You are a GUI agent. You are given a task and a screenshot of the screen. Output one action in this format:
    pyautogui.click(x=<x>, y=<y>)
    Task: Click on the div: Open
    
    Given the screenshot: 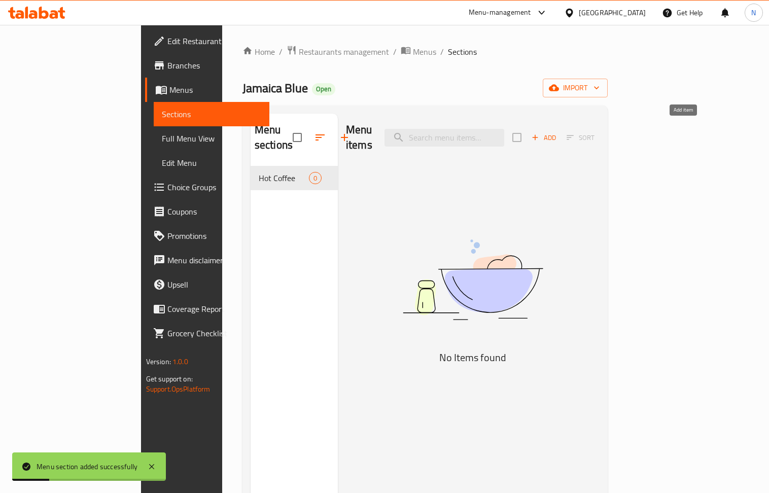 What is the action you would take?
    pyautogui.click(x=324, y=89)
    